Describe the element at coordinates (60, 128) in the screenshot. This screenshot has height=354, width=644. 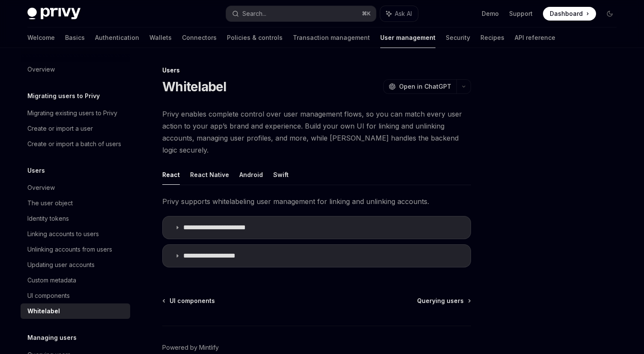
I see `div: Create or import a user` at that location.